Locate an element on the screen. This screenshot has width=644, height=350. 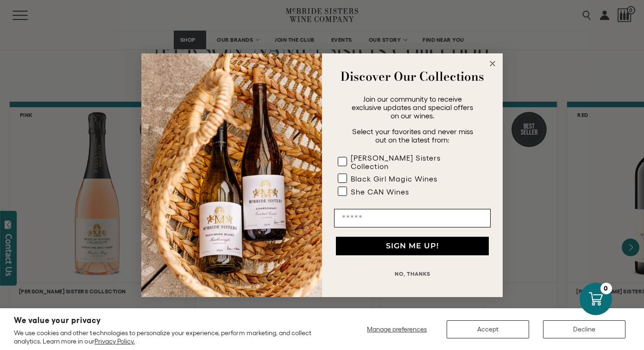
button: Close dialog is located at coordinates (492, 64).